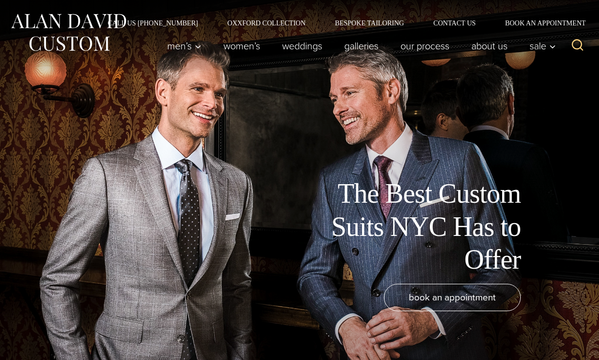 Image resolution: width=599 pixels, height=360 pixels. What do you see at coordinates (452, 298) in the screenshot?
I see `a: book an appointment` at bounding box center [452, 298].